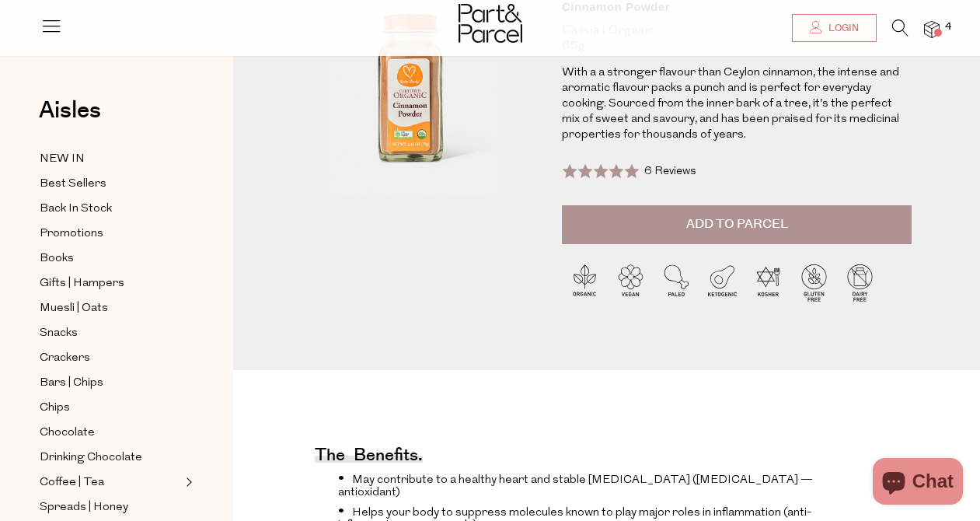 The image size is (980, 521). I want to click on span: Aisles, so click(70, 110).